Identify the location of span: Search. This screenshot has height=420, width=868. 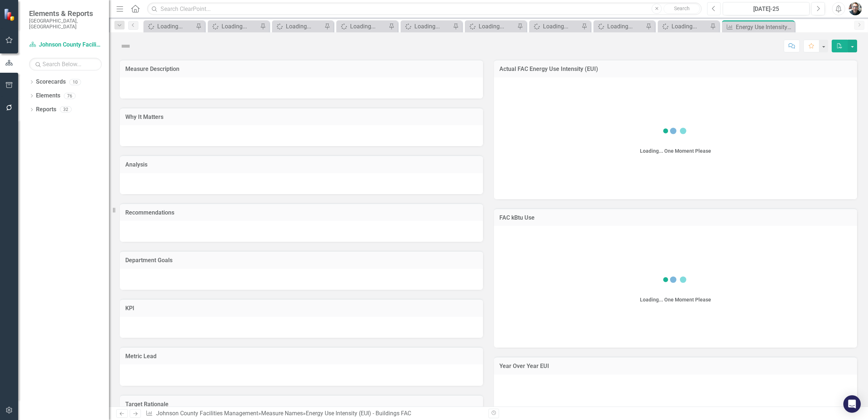
(682, 8).